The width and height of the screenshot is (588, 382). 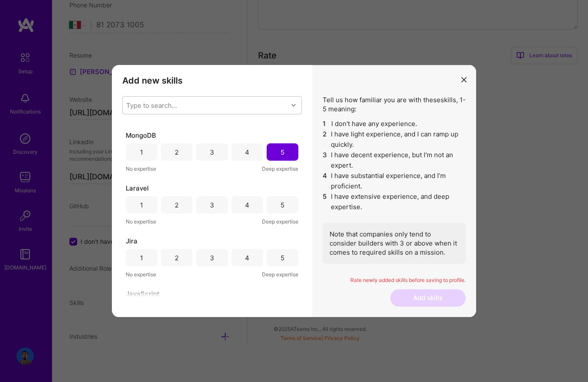 What do you see at coordinates (325, 139) in the screenshot?
I see `span: 2` at bounding box center [325, 139].